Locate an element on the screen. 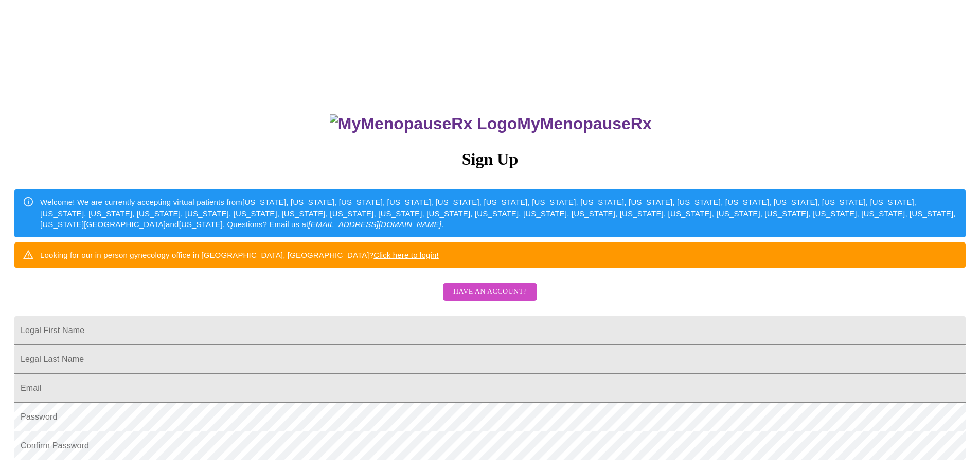  span: Have an account? is located at coordinates (490, 292).